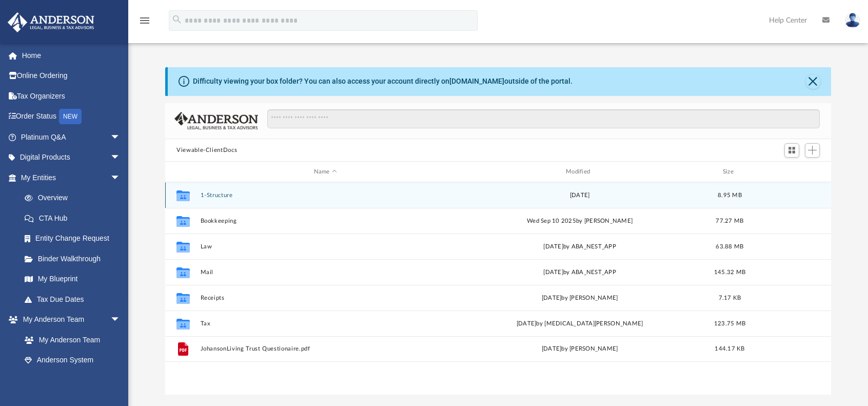  I want to click on div: grid, so click(498, 289).